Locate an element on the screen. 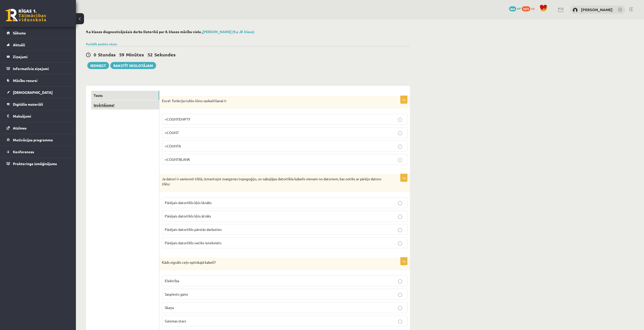 This screenshot has height=330, width=644. input: Saspiests gaiss is located at coordinates (400, 295).